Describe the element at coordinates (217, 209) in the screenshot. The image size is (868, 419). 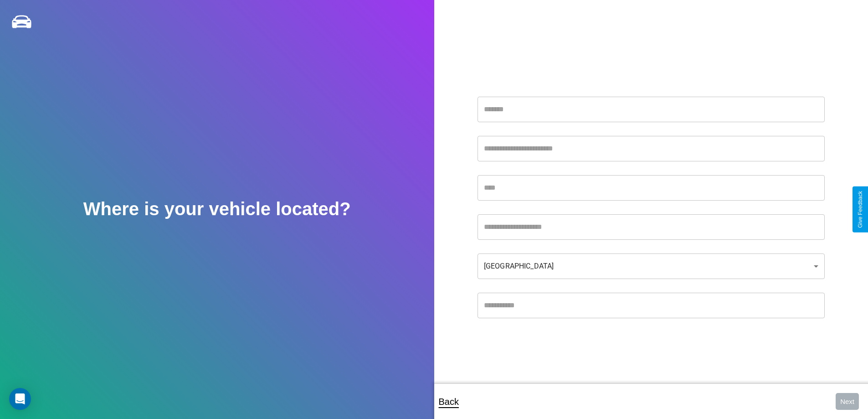
I see `h2: Where is your vehicle located?` at that location.